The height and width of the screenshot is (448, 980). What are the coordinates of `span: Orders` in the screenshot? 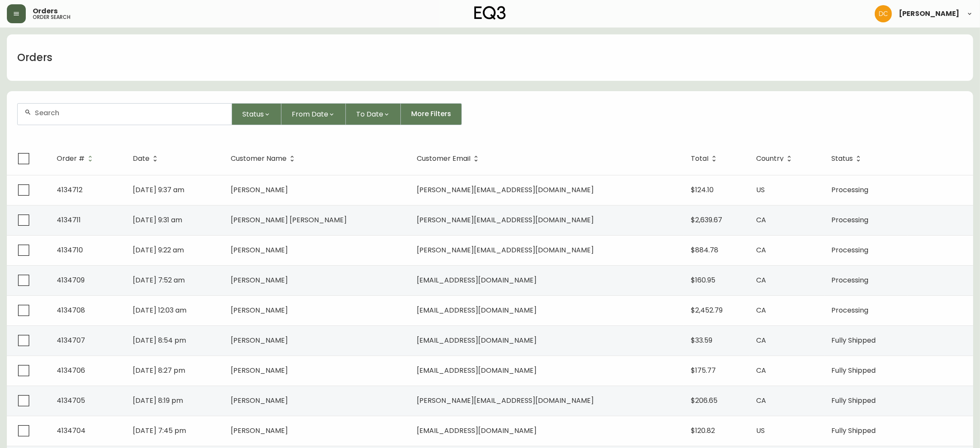 It's located at (45, 11).